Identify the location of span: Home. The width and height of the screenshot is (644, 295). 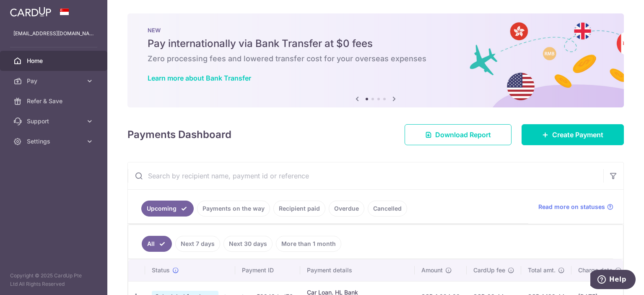
(54, 61).